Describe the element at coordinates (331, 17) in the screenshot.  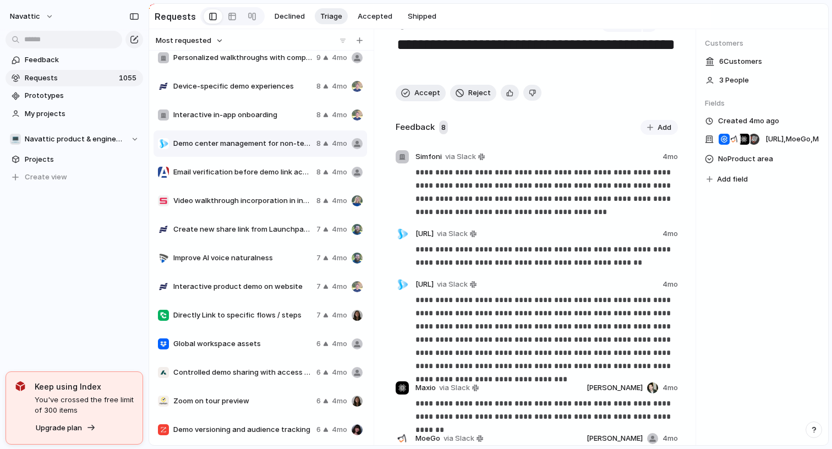
I see `span: Triage` at that location.